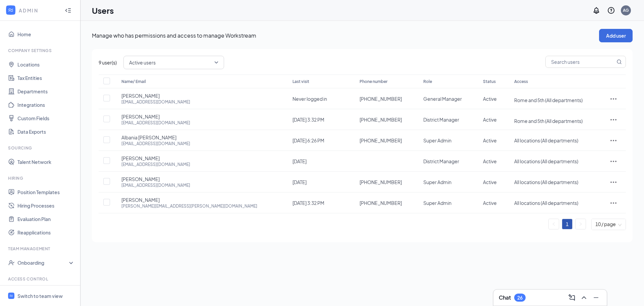 The height and width of the screenshot is (306, 644). I want to click on span: 9 user(s), so click(108, 62).